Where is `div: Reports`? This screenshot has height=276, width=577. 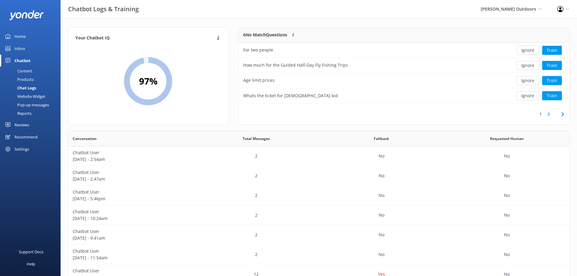 div: Reports is located at coordinates (18, 113).